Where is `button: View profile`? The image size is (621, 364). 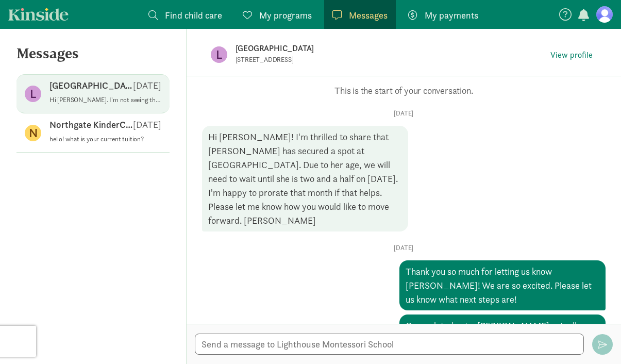 button: View profile is located at coordinates (572, 55).